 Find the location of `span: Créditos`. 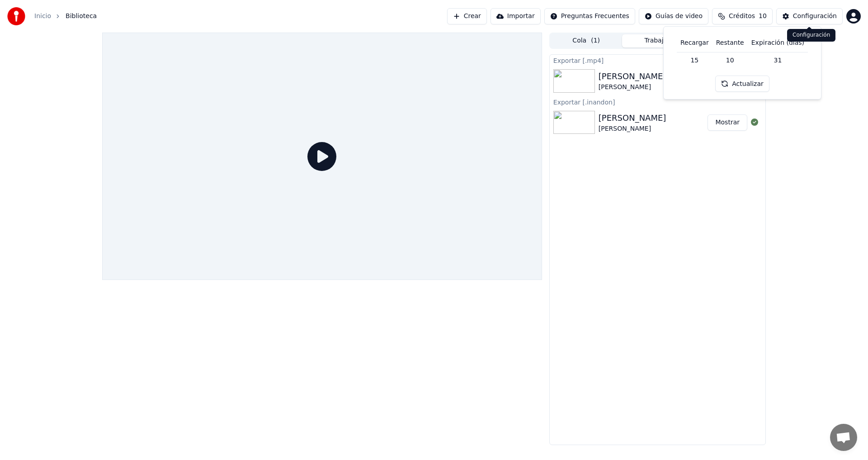

span: Créditos is located at coordinates (742, 16).